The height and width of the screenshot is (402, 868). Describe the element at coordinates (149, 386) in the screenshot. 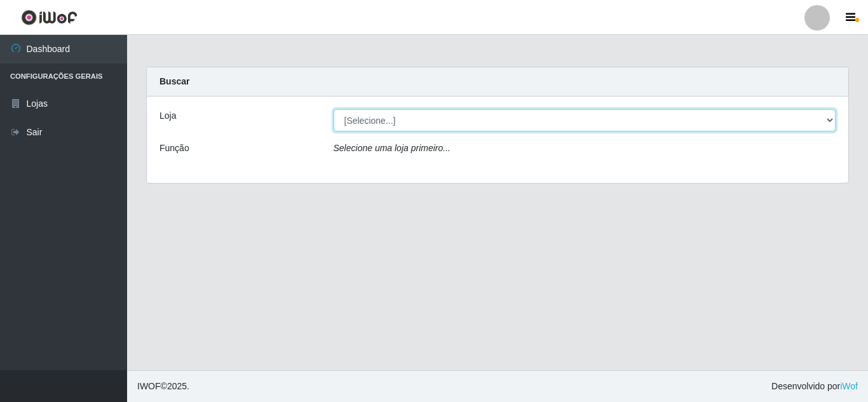

I see `span: IWOF` at that location.